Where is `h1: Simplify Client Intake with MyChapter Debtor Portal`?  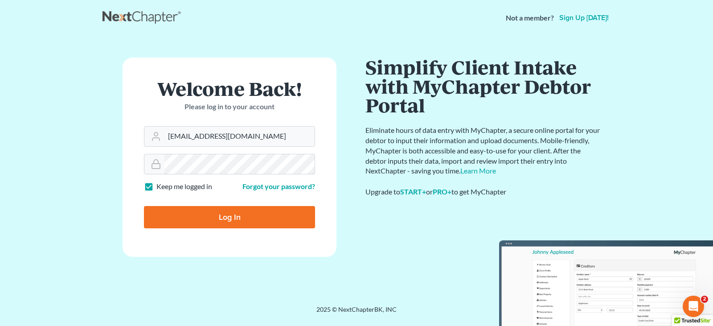 h1: Simplify Client Intake with MyChapter Debtor Portal is located at coordinates (484, 86).